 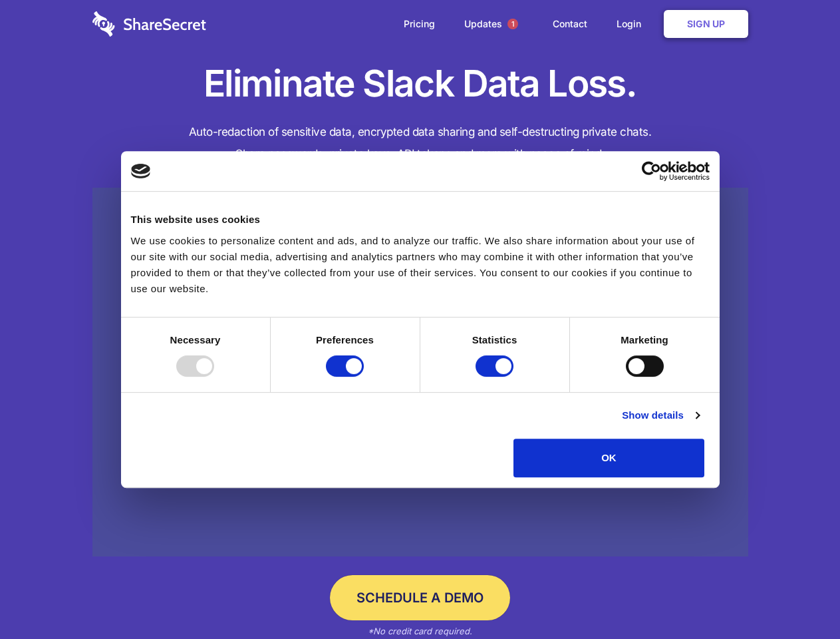 I want to click on img: logo-wordmark-white-trans-d4663122ce5f474addd5e946df7df03e33cb6a1c49d2221995e7729f52c070b2.svg, so click(x=149, y=24).